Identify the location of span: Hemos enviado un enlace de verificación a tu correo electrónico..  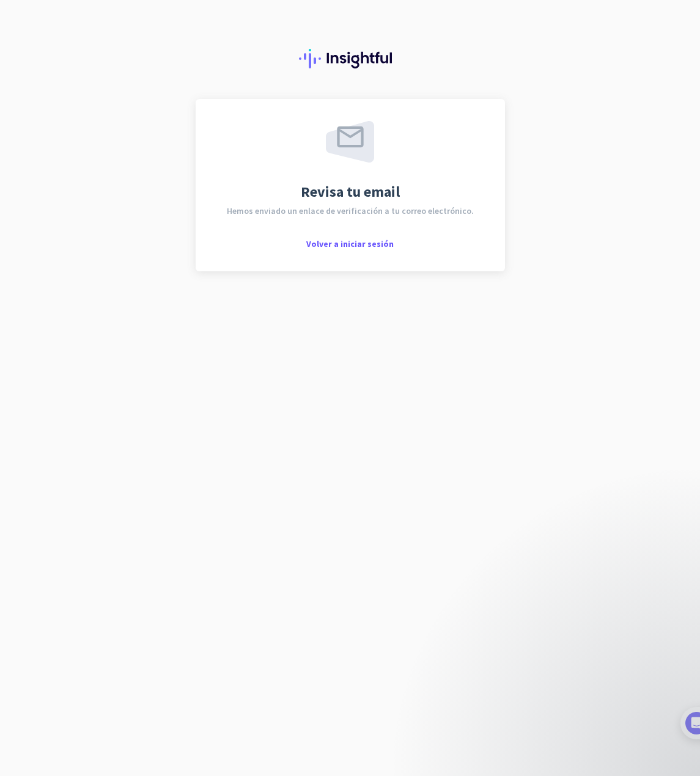
(350, 211).